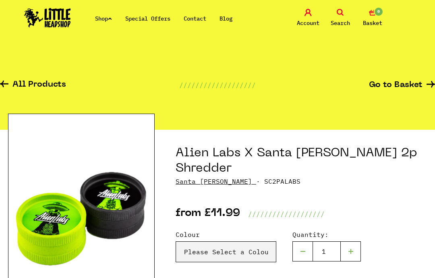 The image size is (435, 278). I want to click on a: Special Offers, so click(148, 19).